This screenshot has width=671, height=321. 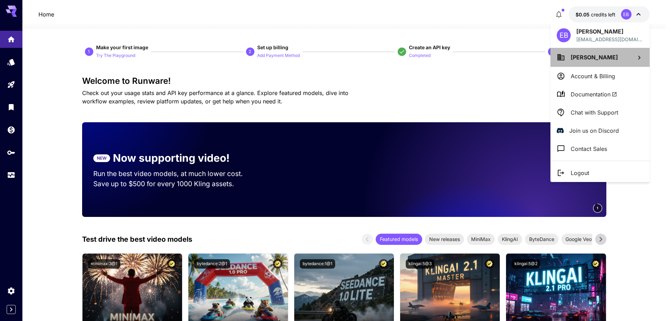 What do you see at coordinates (589, 149) in the screenshot?
I see `p: Contact Sales` at bounding box center [589, 149].